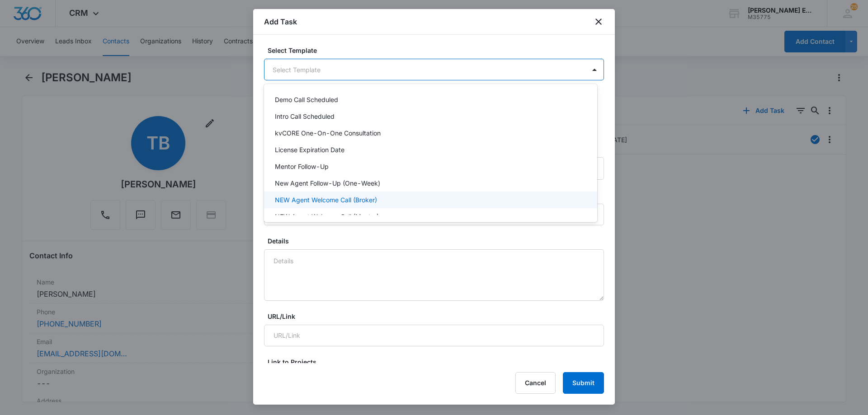 This screenshot has height=415, width=868. Describe the element at coordinates (305, 116) in the screenshot. I see `p: Intro Call Scheduled` at that location.